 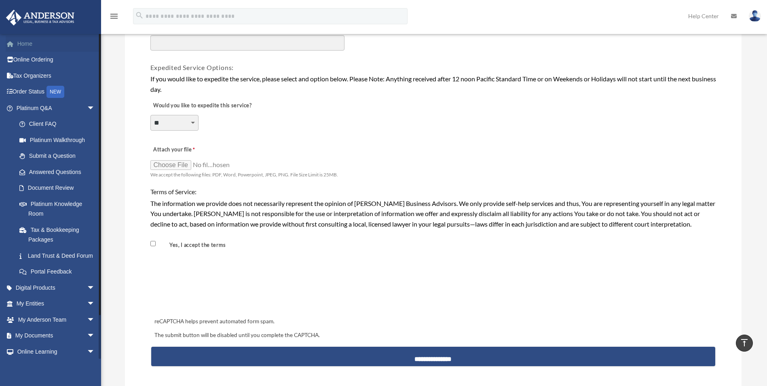 What do you see at coordinates (59, 140) in the screenshot?
I see `a: Platinum Walkthrough` at bounding box center [59, 140].